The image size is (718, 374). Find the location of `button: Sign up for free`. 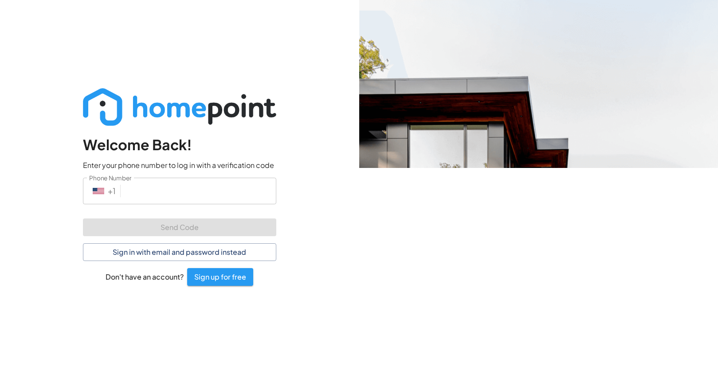

button: Sign up for free is located at coordinates (220, 277).